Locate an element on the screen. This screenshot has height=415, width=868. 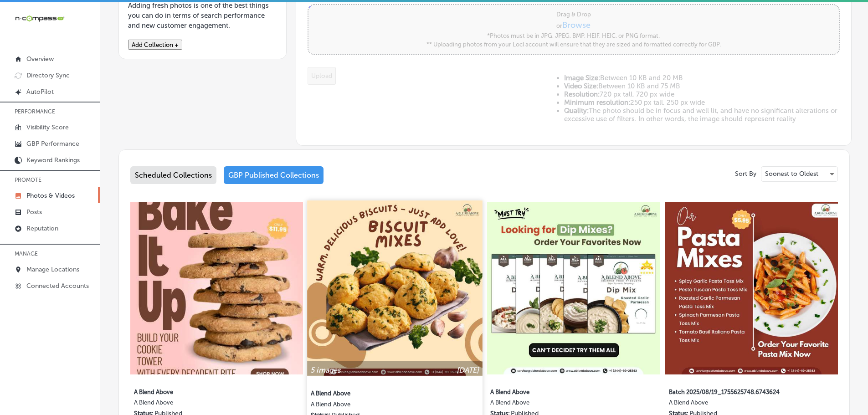
p: Adding fresh photos is one of the best things you can do in terms of search performance and new c... is located at coordinates (202, 15).